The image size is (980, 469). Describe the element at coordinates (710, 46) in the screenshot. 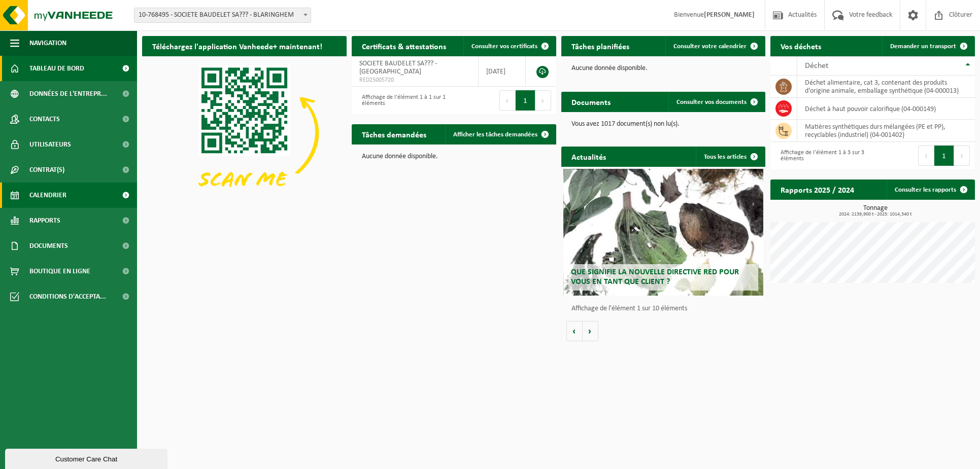

I see `span: Consulter votre calendrier` at that location.